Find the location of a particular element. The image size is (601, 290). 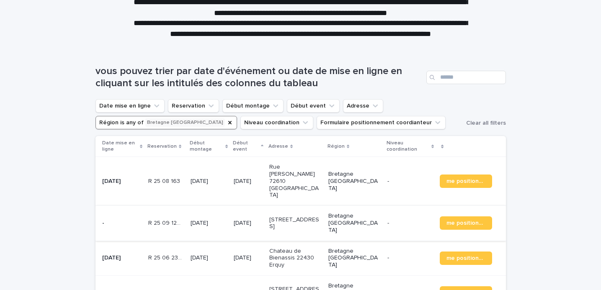

button: Clear all filters is located at coordinates (484, 123).